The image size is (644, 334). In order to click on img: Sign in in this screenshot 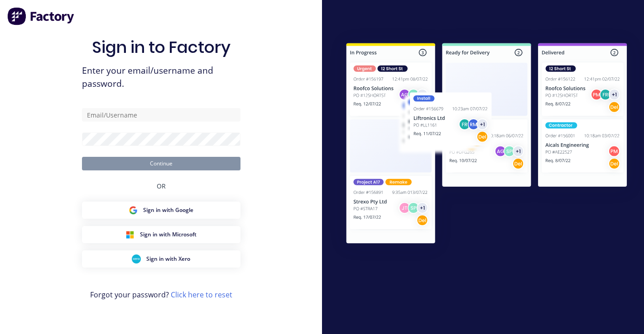, I will do `click(486, 145)`.